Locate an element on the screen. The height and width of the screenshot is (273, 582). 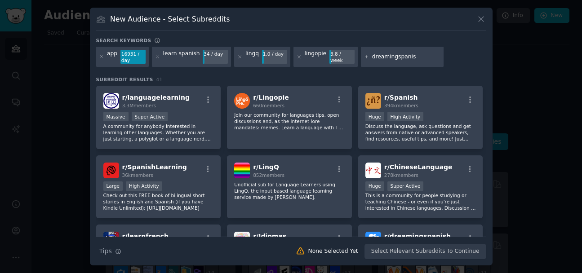
p: Check out this FREE book of bilingual short stories in English and Spanish (if you have Kindle Un... is located at coordinates (159, 202).